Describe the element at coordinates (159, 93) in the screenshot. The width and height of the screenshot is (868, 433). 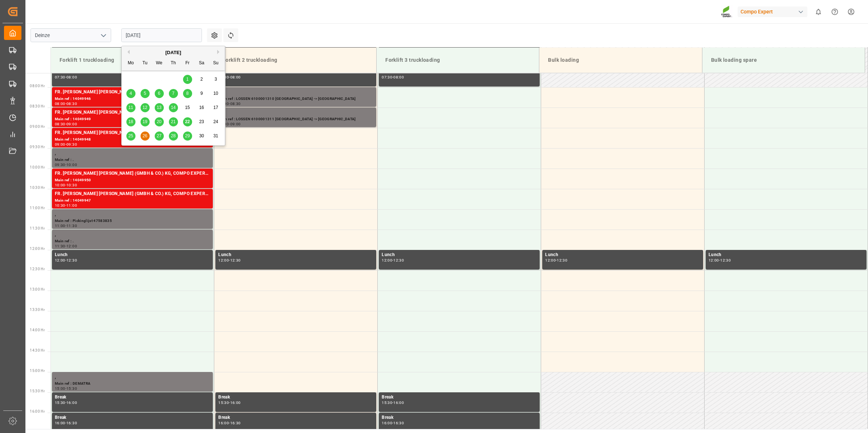
I see `div: Choose Wednesday, August 6th, 2025` at that location.